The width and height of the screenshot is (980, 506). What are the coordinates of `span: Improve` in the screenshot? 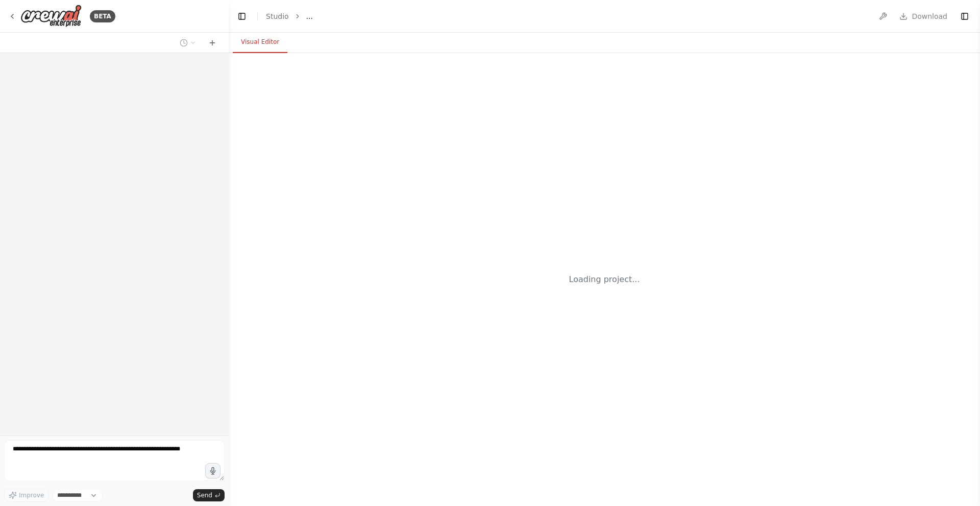 It's located at (32, 496).